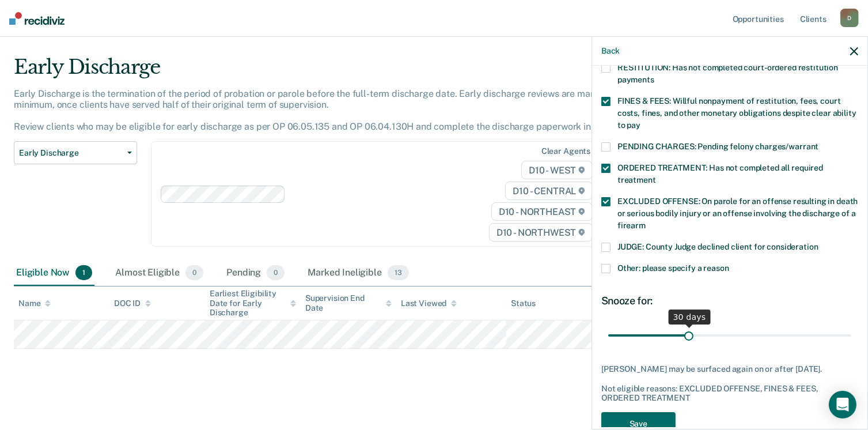 The height and width of the screenshot is (430, 868). Describe the element at coordinates (730, 300) in the screenshot. I see `div: Snooze for:` at that location.